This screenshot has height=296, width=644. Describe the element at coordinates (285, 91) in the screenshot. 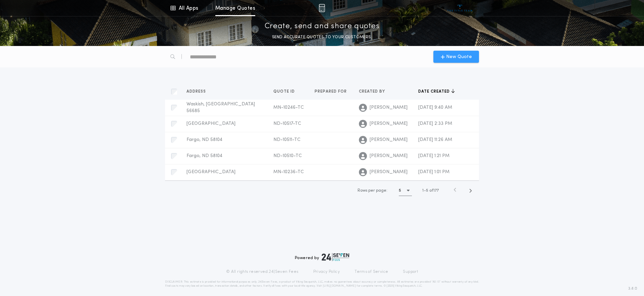

I see `span: Quote ID` at that location.